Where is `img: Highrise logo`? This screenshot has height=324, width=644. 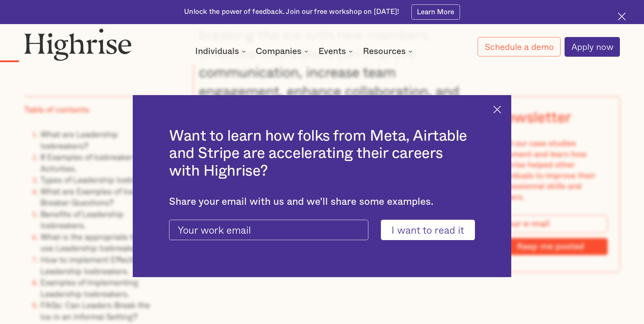 img: Highrise logo is located at coordinates (78, 44).